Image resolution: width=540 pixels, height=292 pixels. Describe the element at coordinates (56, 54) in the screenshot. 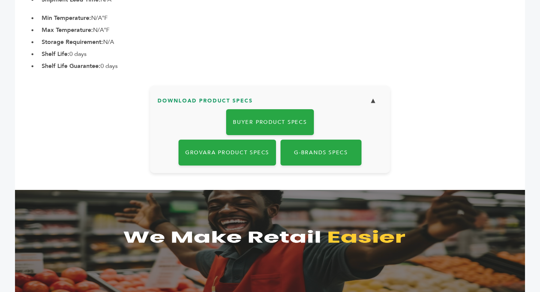

I see `b: Shelf Life:` at that location.